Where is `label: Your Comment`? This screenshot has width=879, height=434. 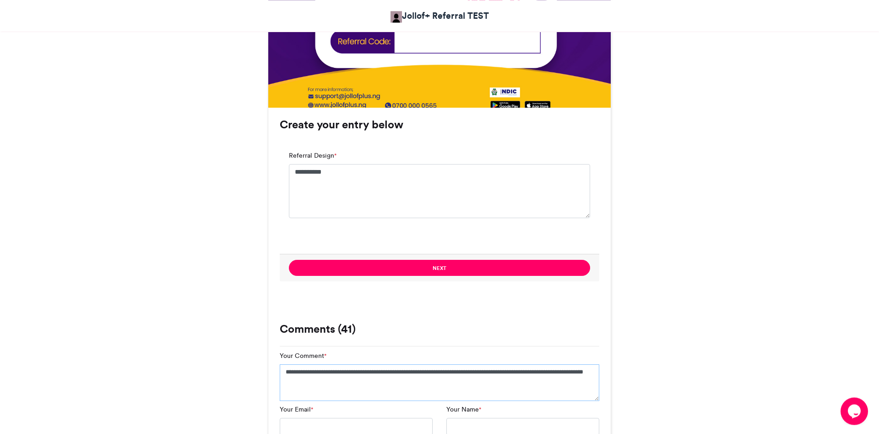 label: Your Comment is located at coordinates (303, 355).